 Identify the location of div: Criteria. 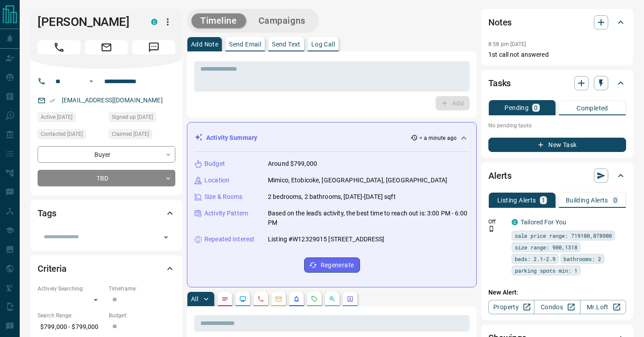
(106, 269).